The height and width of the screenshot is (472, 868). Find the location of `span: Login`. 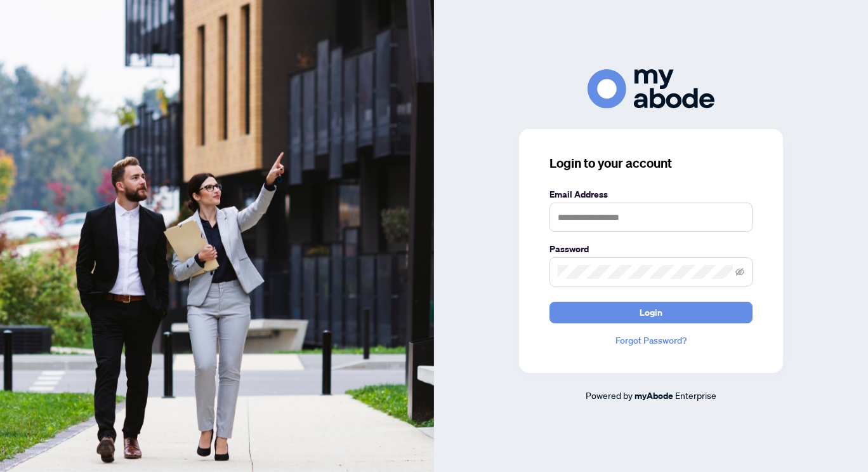

span: Login is located at coordinates (651, 312).